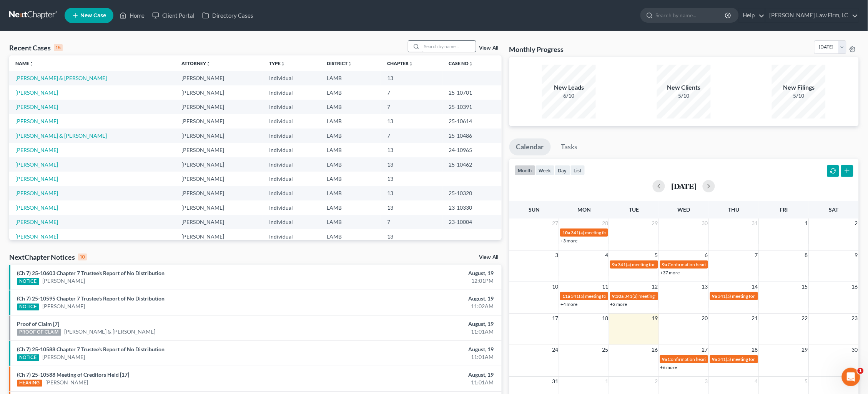 The image size is (868, 394). Describe the element at coordinates (569, 304) in the screenshot. I see `a: +4 more` at that location.